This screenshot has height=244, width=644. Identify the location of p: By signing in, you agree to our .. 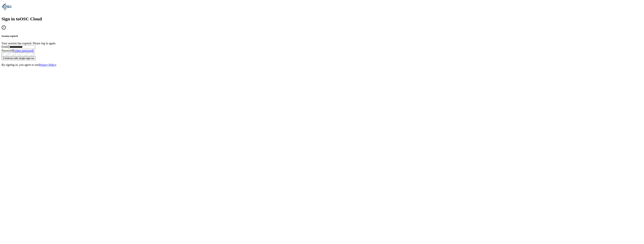
(322, 65).